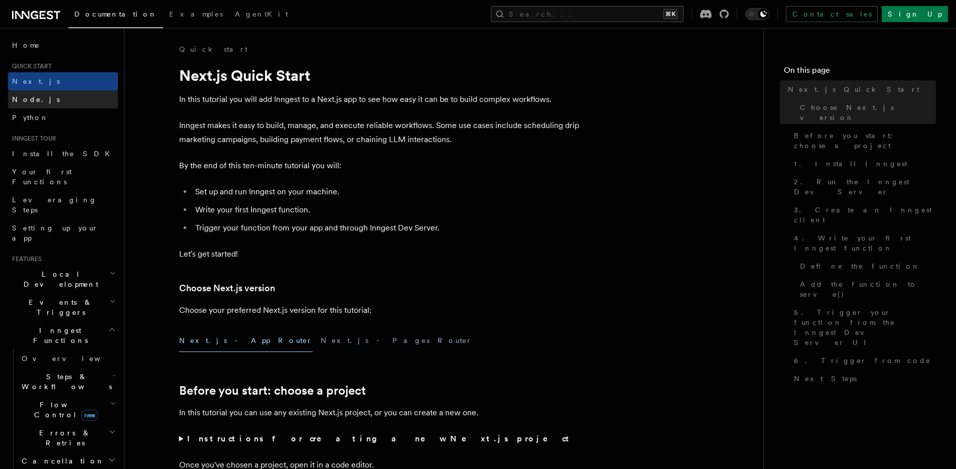  What do you see at coordinates (59, 307) in the screenshot?
I see `span: Events & Triggers` at bounding box center [59, 307].